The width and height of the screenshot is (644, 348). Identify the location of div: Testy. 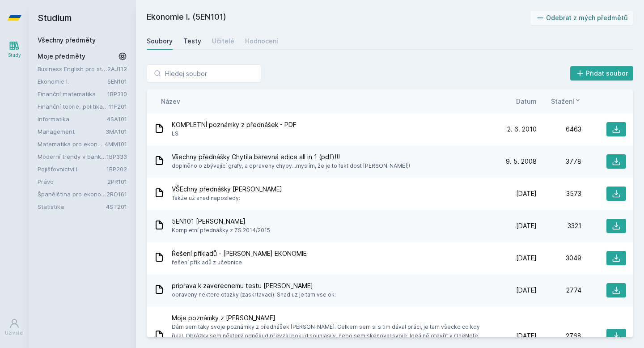
(192, 41).